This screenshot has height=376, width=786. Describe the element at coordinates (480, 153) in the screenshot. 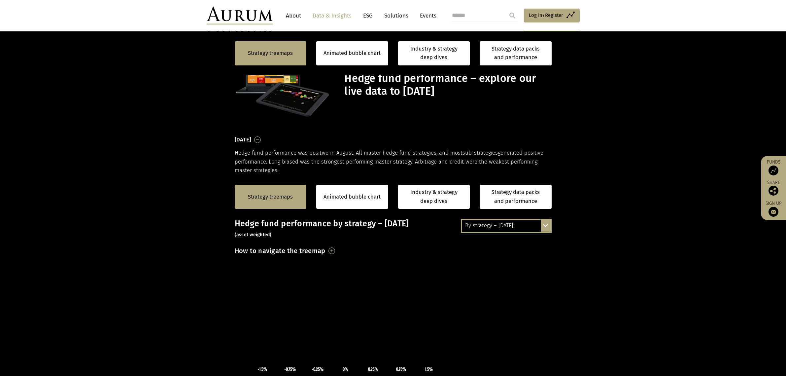

I see `span: sub-strategies` at that location.